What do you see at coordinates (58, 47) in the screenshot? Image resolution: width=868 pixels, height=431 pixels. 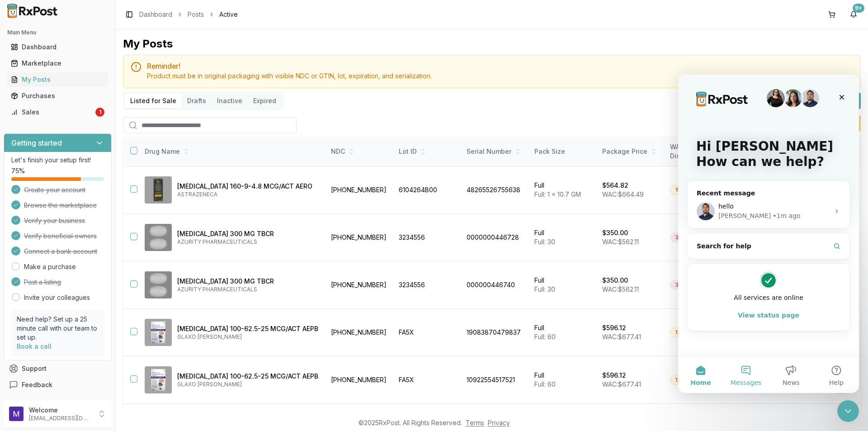 I see `a: Dashboard` at bounding box center [58, 47].